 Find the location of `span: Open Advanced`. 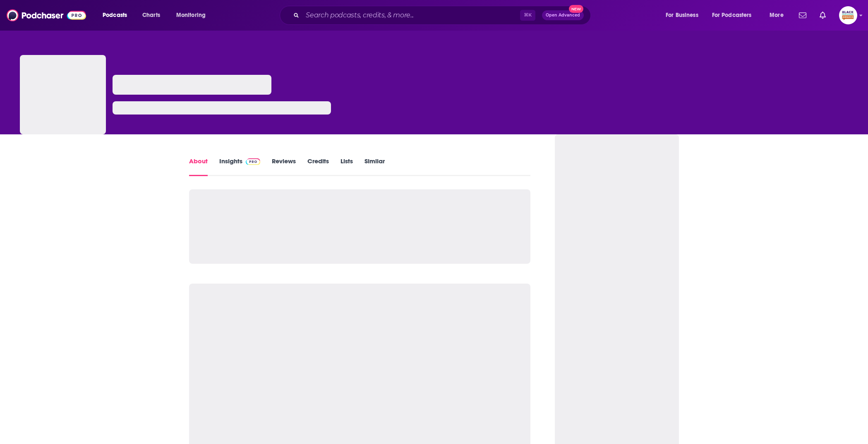

span: Open Advanced is located at coordinates (563, 15).